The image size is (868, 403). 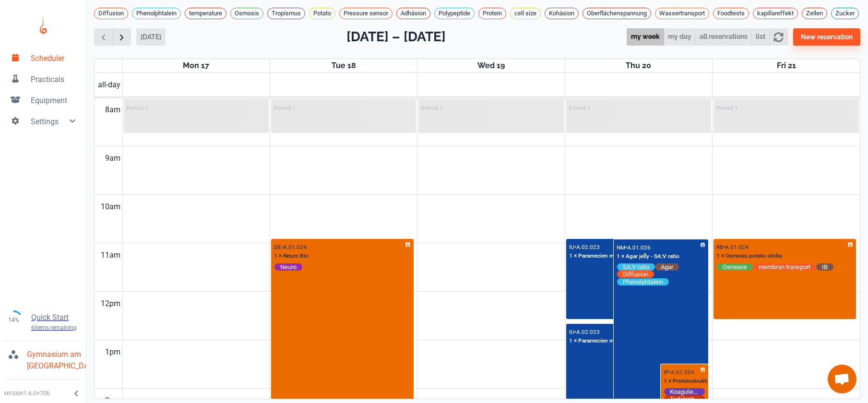 I want to click on span: Foodtests, so click(x=731, y=13).